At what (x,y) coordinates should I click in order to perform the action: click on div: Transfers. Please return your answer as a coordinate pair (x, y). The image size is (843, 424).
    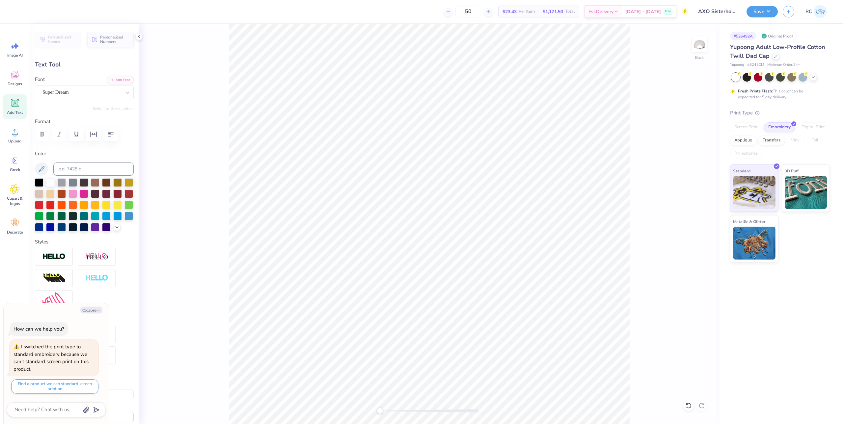
    Looking at the image, I should click on (771, 141).